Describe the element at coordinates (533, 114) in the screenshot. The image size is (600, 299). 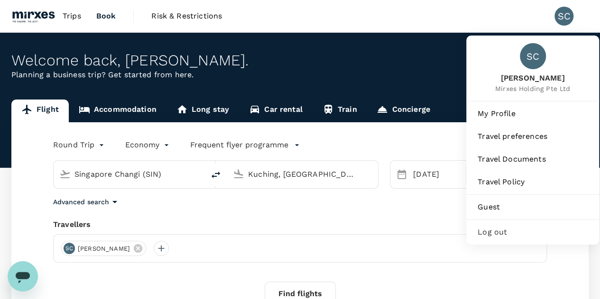
I see `a: My Profile` at that location.